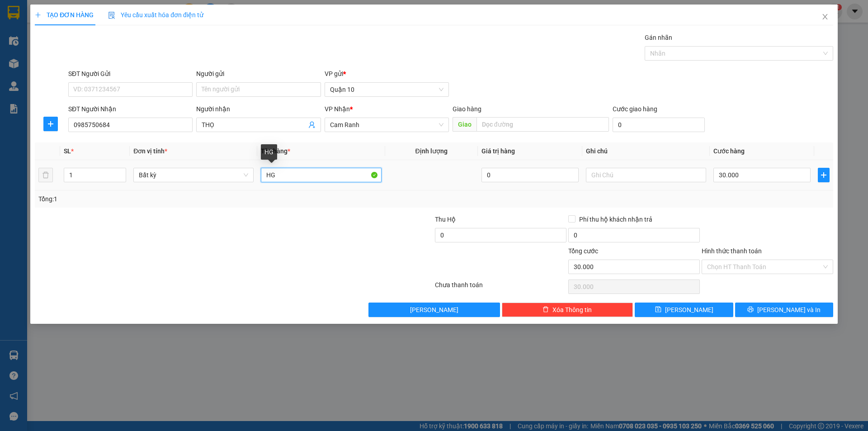 This screenshot has width=868, height=431. I want to click on span: Cam Ranh, so click(387, 125).